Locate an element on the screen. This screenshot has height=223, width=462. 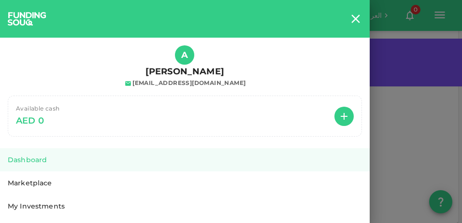
div: My Investments is located at coordinates (184, 206).